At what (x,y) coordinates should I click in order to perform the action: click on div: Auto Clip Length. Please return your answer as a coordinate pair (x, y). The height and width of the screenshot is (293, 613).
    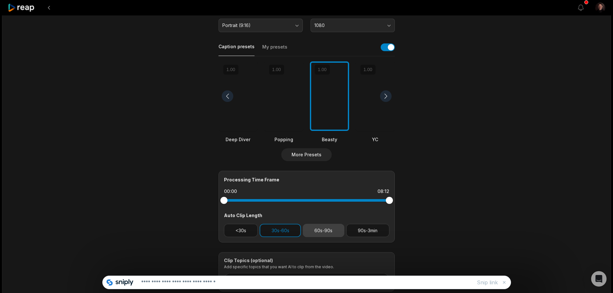
    Looking at the image, I should click on (307, 215).